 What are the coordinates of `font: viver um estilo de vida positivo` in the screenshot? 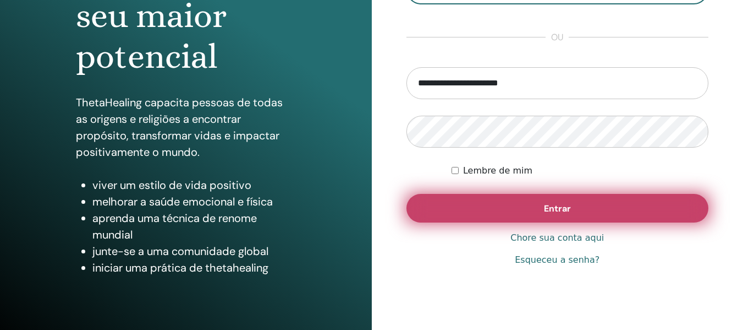 It's located at (172, 185).